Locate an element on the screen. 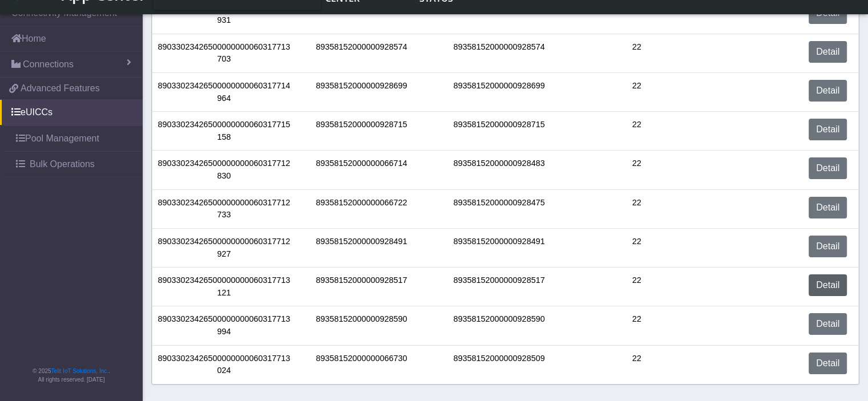  div: 89033023426500000000060317714964 is located at coordinates (224, 92).